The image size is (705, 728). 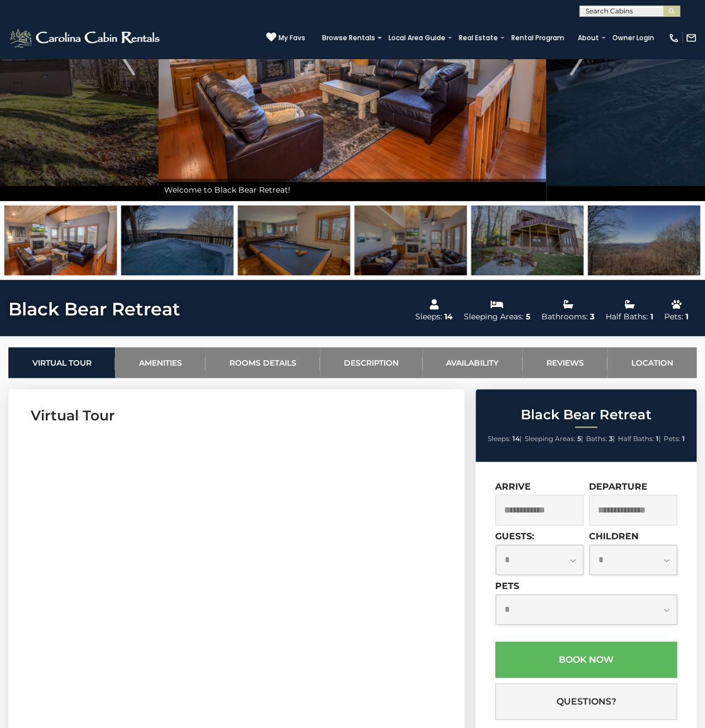 What do you see at coordinates (292, 38) in the screenshot?
I see `span: My Favs` at bounding box center [292, 38].